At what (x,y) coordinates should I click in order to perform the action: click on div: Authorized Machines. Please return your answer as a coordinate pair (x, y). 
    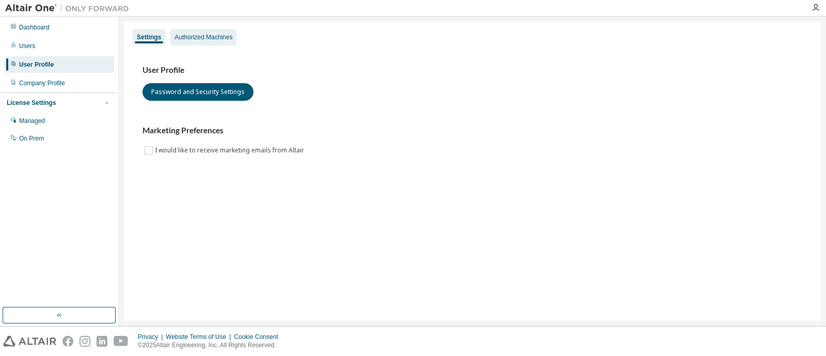
    Looking at the image, I should click on (203, 37).